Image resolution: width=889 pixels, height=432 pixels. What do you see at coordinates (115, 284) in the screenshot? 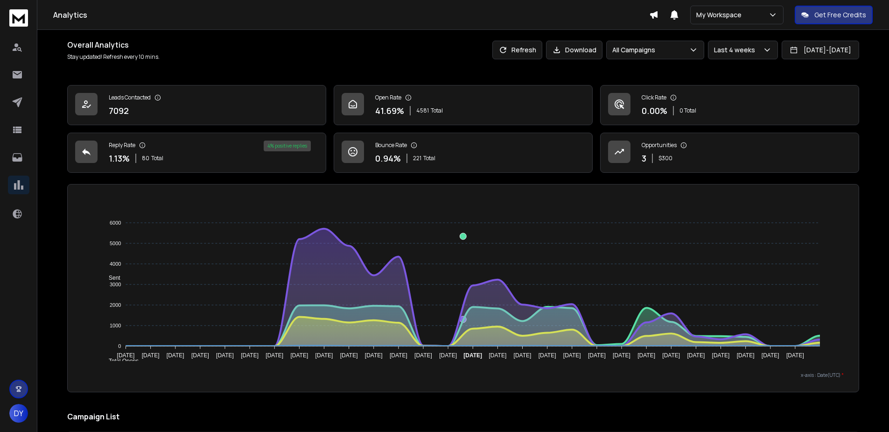
I see `tspan: 3000` at bounding box center [115, 284].